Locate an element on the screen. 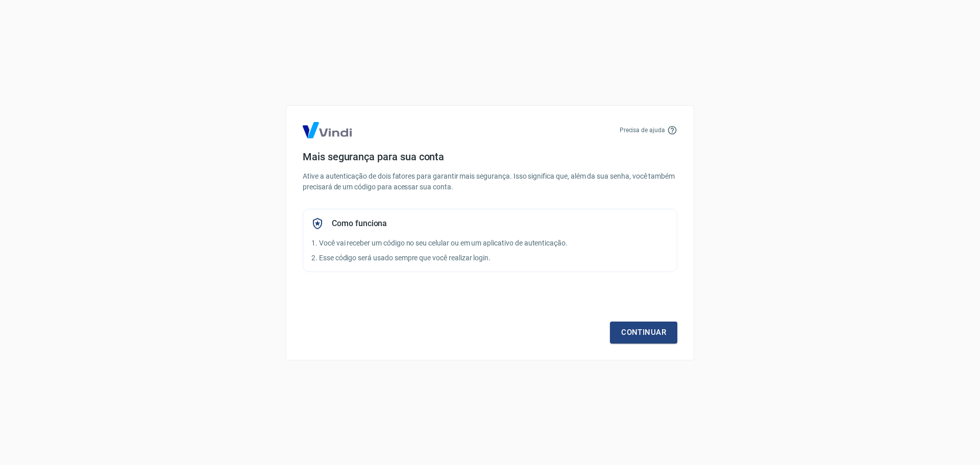 The image size is (980, 465). p: Ative a autenticação de dois fatores para garantir mais segurança. Isso significa que, além da su... is located at coordinates (490, 182).